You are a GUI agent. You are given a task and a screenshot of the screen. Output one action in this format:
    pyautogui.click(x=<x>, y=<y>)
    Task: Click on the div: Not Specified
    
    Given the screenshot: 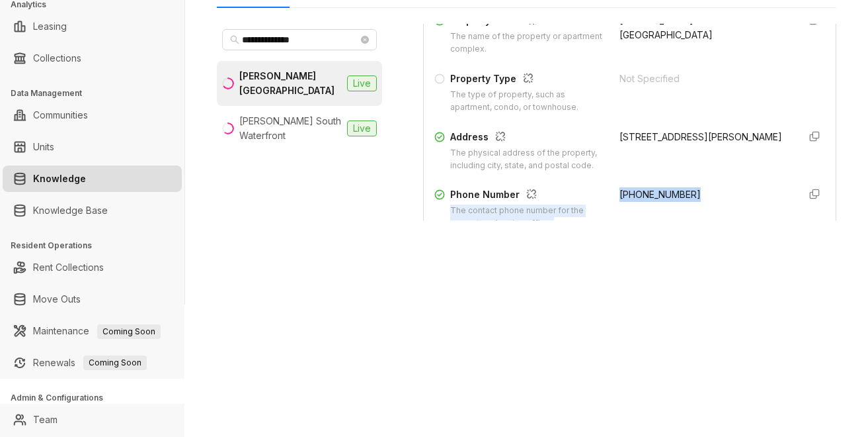 What is the action you would take?
    pyautogui.click(x=704, y=79)
    